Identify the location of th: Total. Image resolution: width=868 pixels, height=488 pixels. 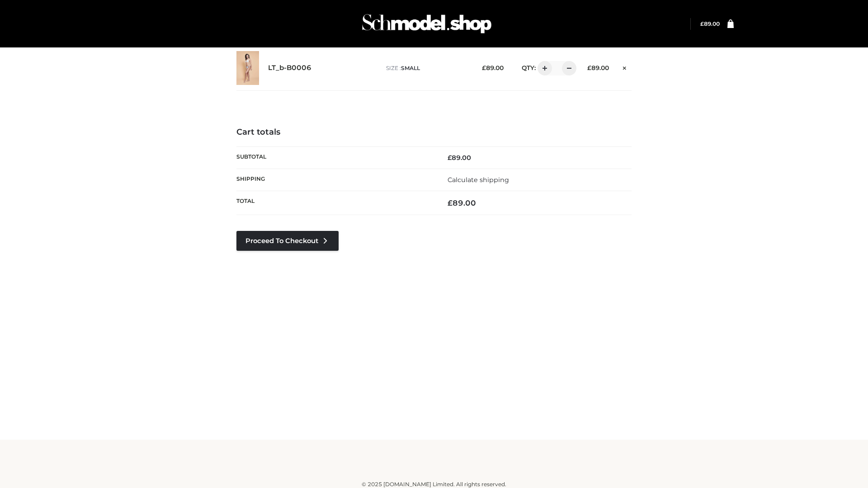
(335, 203).